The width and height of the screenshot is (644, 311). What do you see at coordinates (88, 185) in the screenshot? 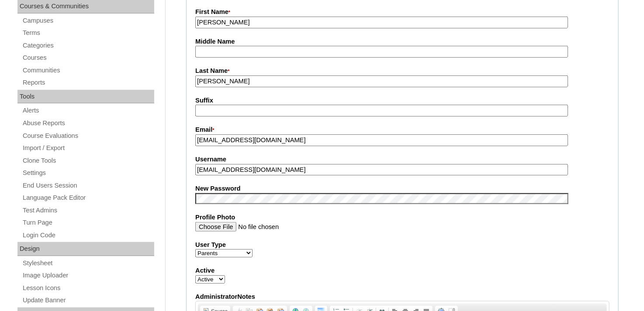
I see `a: End Users Session` at bounding box center [88, 185].